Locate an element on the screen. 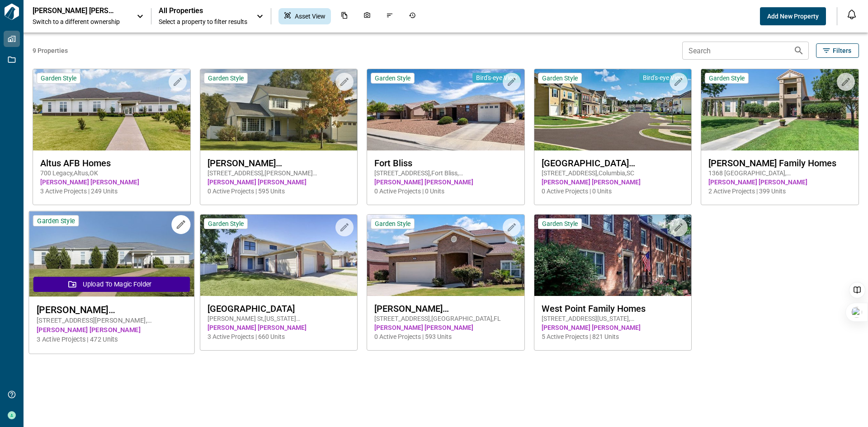 The height and width of the screenshot is (427, 868). span: West Point Family Homes is located at coordinates (613, 309).